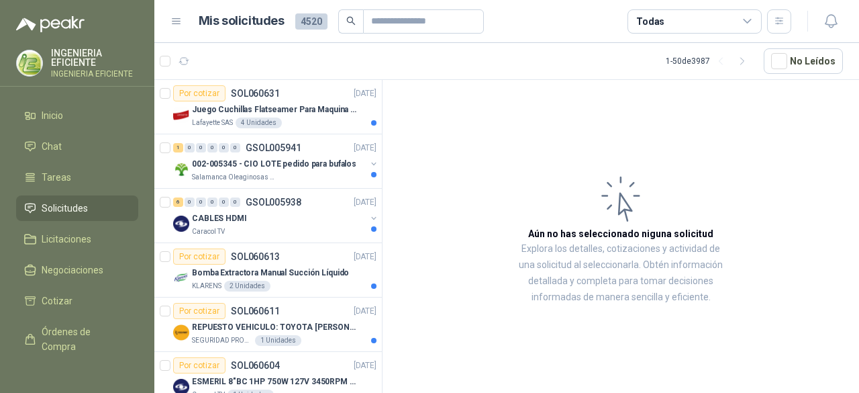  Describe the element at coordinates (72, 270) in the screenshot. I see `span: Negociaciones` at that location.